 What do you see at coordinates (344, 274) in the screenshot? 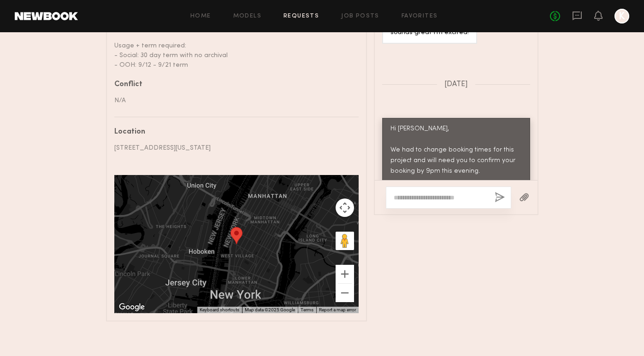
I see `button: Zoom in` at bounding box center [344, 274].